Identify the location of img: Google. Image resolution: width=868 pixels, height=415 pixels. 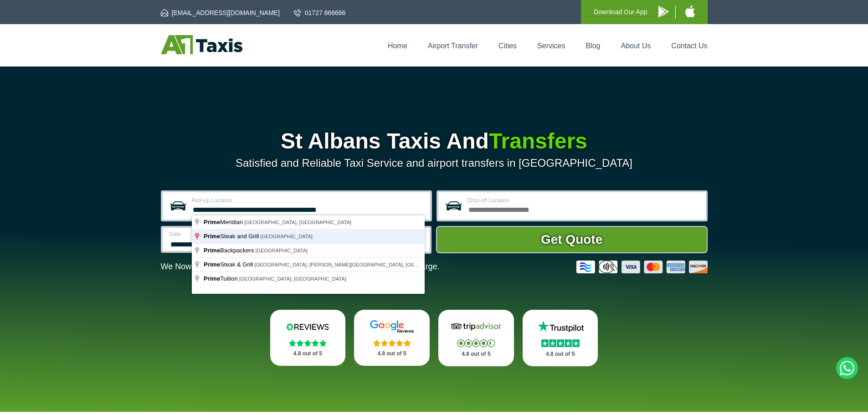
(392, 327).